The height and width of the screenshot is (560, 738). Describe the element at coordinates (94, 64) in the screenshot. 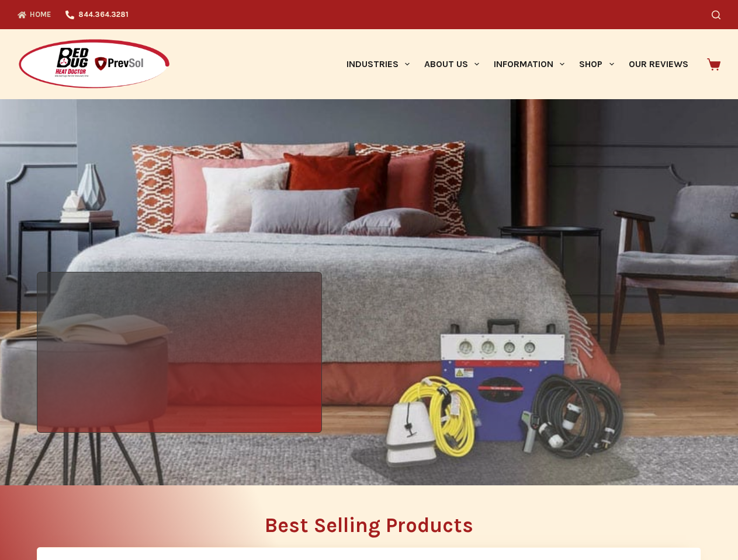

I see `a: Prevsol/Bed Bug Heat Doctor` at that location.